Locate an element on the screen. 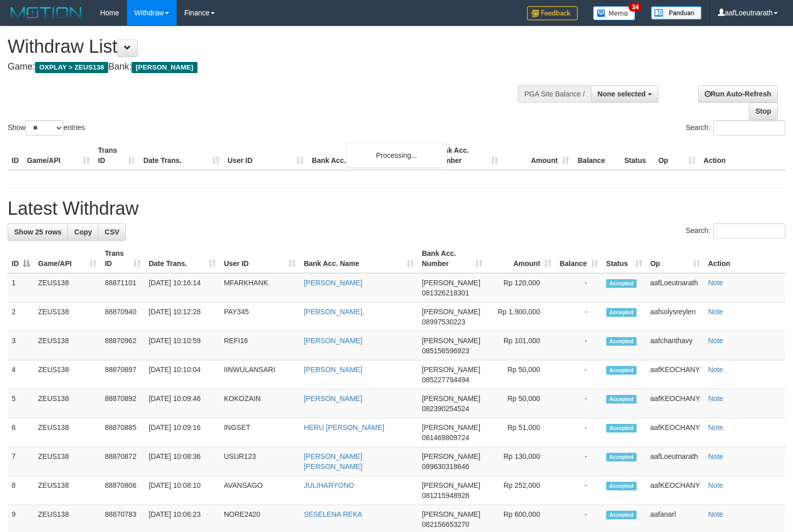 The image size is (793, 532). td: 1 is located at coordinates (21, 288).